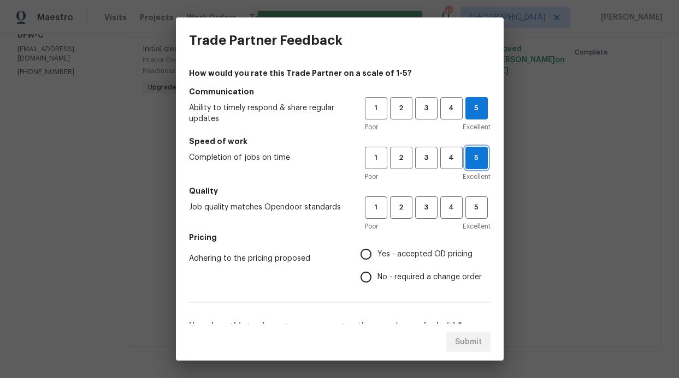 Image resolution: width=679 pixels, height=378 pixels. Describe the element at coordinates (265, 40) in the screenshot. I see `h3: Trade Partner Feedback` at that location.